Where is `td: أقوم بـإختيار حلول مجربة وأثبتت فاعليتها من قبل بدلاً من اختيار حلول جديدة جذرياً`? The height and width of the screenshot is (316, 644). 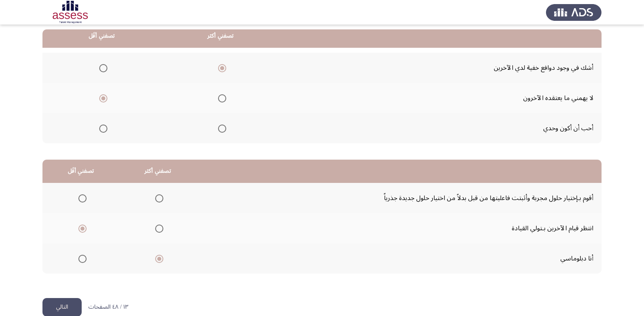
td: أقوم بـإختيار حلول مجربة وأثبتت فاعليتها من قبل بدلاً من اختيار حلول جديدة جذرياً is located at coordinates (399, 198).